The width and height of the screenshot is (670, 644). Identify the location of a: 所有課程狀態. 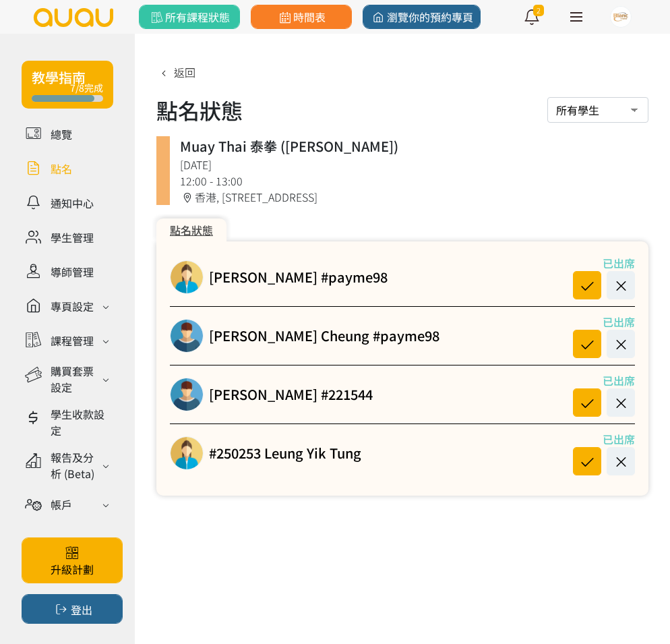
(190, 17).